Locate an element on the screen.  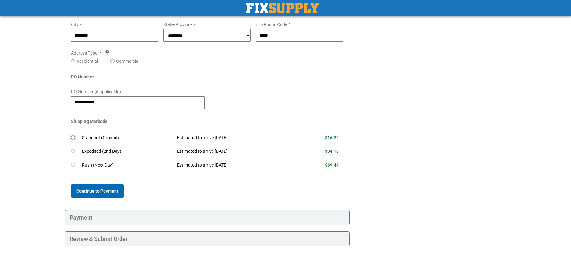
span: $16.22 is located at coordinates (332, 138).